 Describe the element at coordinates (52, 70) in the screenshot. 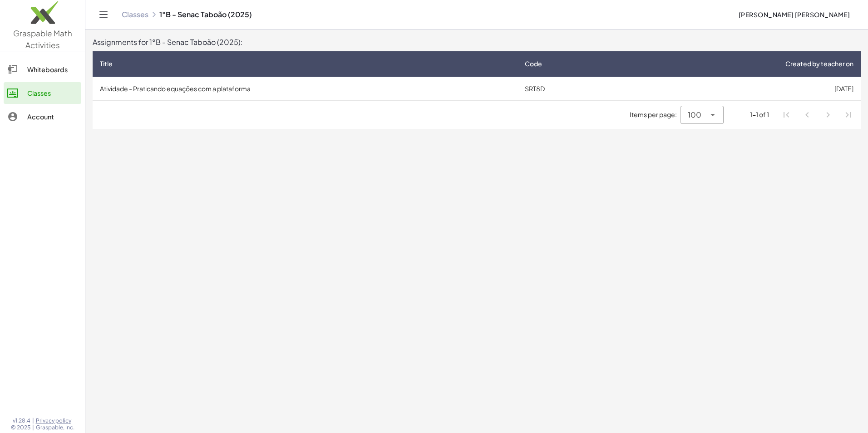

I see `div: Whiteboards` at that location.